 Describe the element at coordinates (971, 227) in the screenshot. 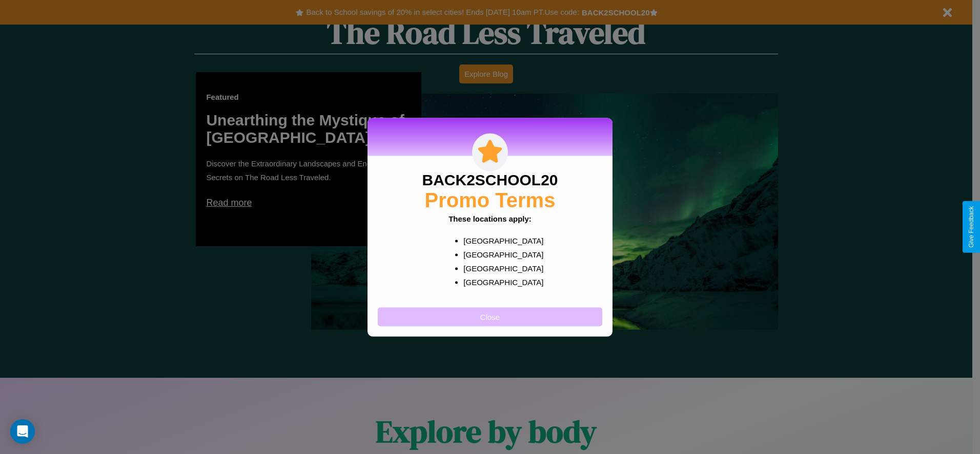

I see `div: Give Feedback` at that location.